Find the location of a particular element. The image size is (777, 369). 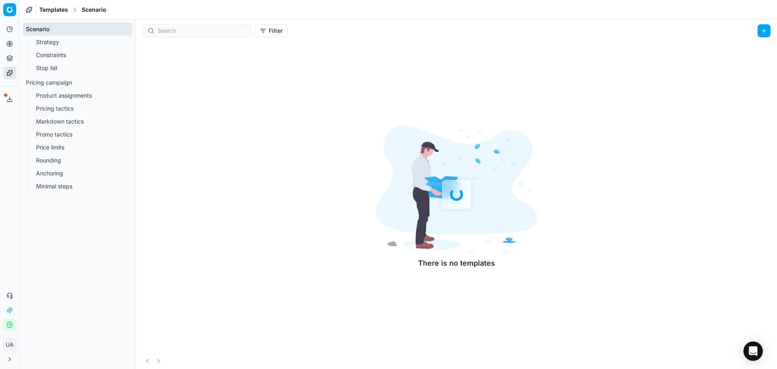

button: UA is located at coordinates (10, 344).